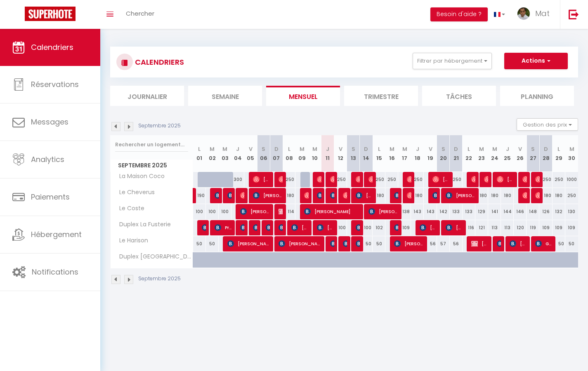 The image size is (588, 371). I want to click on th: 01, so click(199, 153).